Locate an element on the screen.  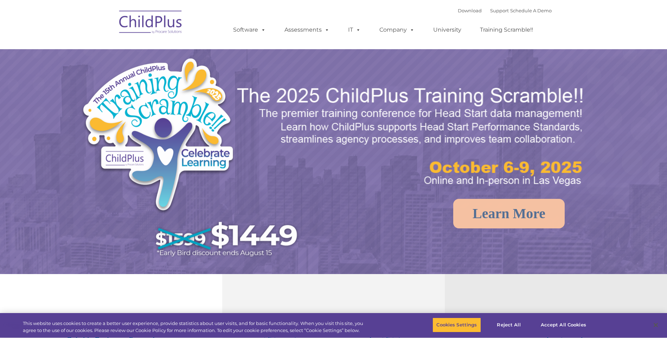
a: Download is located at coordinates (470, 11).